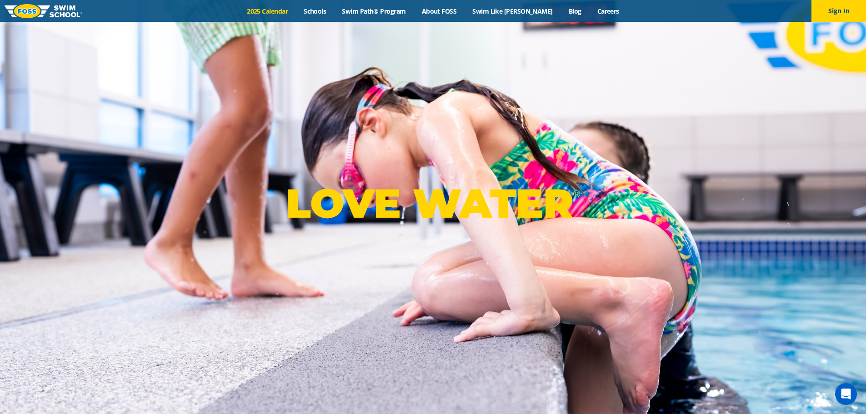 The image size is (866, 414). Describe the element at coordinates (374, 11) in the screenshot. I see `a: Swim Path® Program` at that location.